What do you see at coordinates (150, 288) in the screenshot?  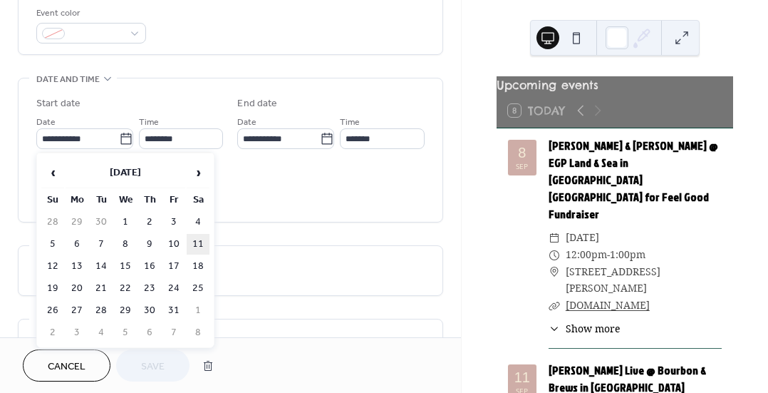 I see `td: 23` at bounding box center [150, 288].